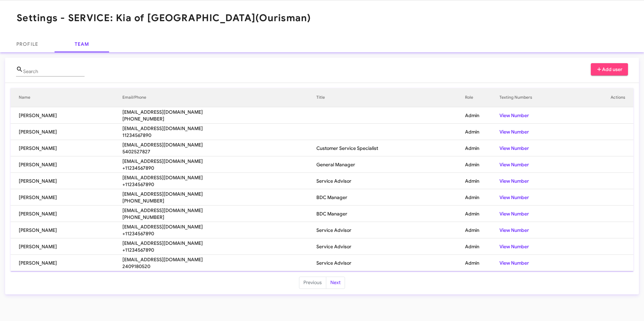 Image resolution: width=644 pixels, height=321 pixels. What do you see at coordinates (82, 44) in the screenshot?
I see `a: Team` at bounding box center [82, 44].